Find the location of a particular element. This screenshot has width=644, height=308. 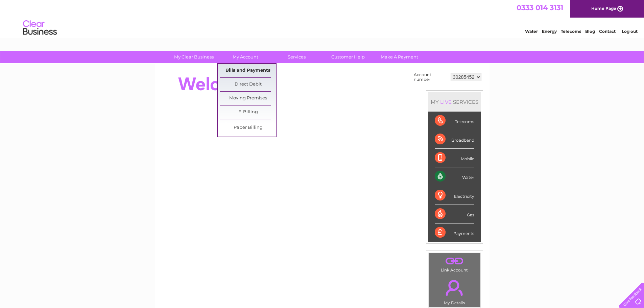

div: Electricity is located at coordinates (454, 195).